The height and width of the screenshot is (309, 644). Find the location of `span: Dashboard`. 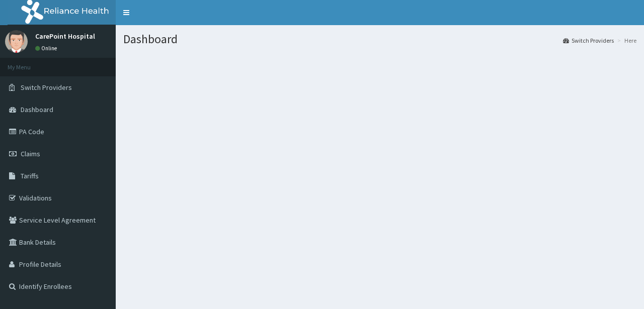

span: Dashboard is located at coordinates (37, 110).